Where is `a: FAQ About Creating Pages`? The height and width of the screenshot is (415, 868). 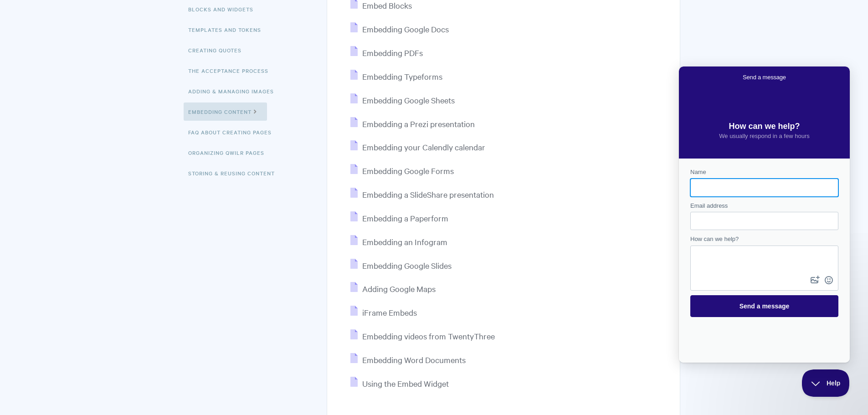
a: FAQ About Creating Pages is located at coordinates (233, 132).